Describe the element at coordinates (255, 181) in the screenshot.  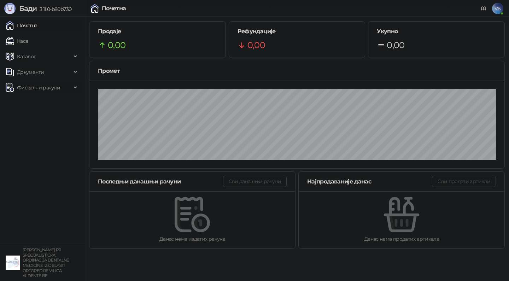
I see `button: Сви данашњи рачуни` at that location.